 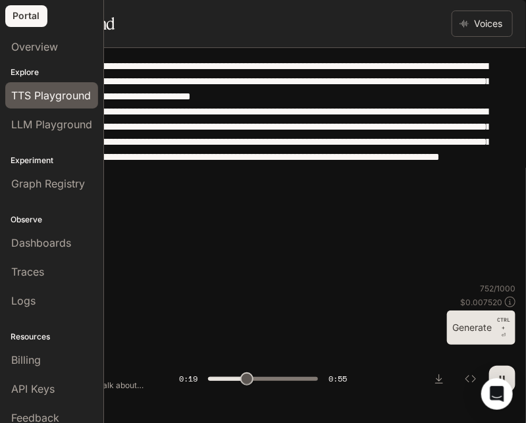 I want to click on a: LLM Playground, so click(x=51, y=124).